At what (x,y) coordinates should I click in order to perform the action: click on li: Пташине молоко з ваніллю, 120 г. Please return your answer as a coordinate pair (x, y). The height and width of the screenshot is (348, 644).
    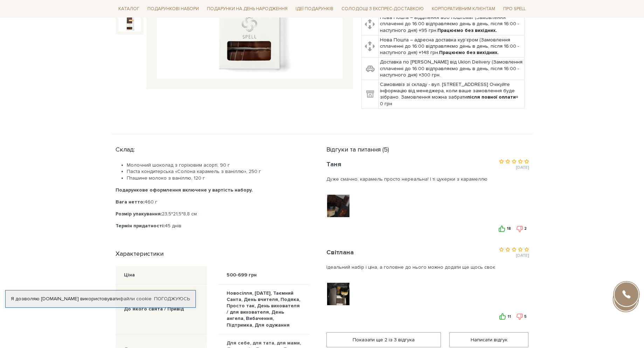
    Looking at the image, I should click on (218, 178).